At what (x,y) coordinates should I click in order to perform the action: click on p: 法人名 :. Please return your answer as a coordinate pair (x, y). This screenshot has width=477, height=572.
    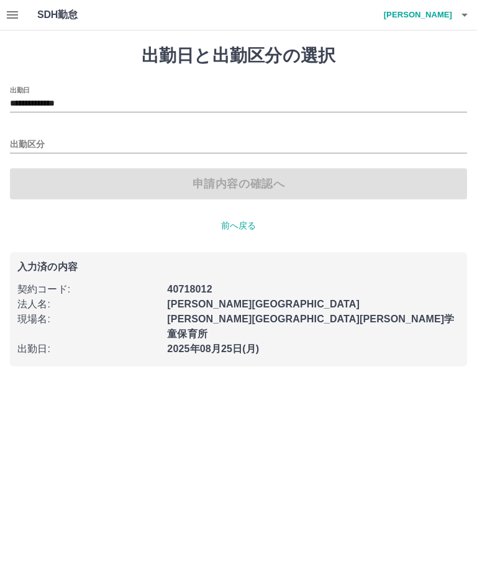
    Looking at the image, I should click on (88, 305).